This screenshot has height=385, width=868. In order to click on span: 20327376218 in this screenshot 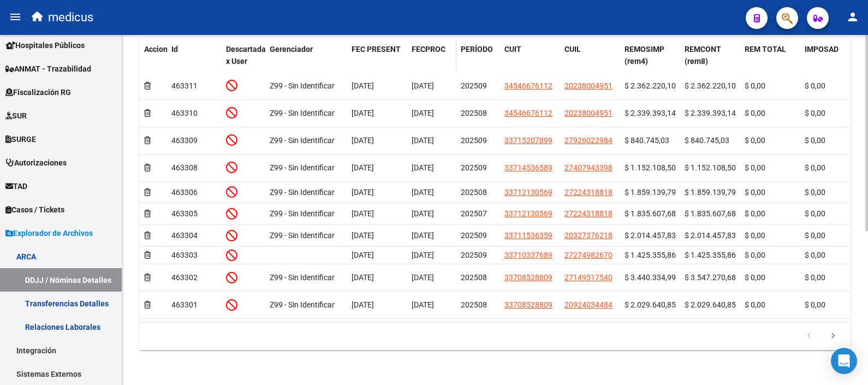, I will do `click(588, 236)`.